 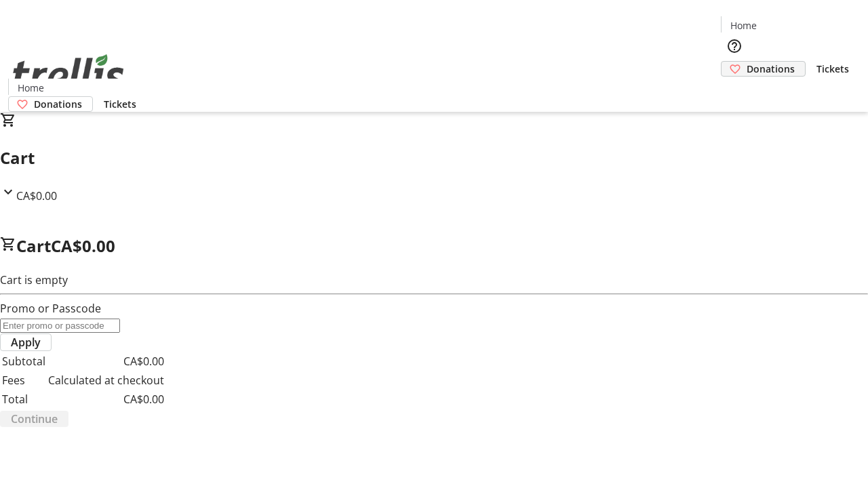 What do you see at coordinates (24, 361) in the screenshot?
I see `td: Subtotal` at bounding box center [24, 361].